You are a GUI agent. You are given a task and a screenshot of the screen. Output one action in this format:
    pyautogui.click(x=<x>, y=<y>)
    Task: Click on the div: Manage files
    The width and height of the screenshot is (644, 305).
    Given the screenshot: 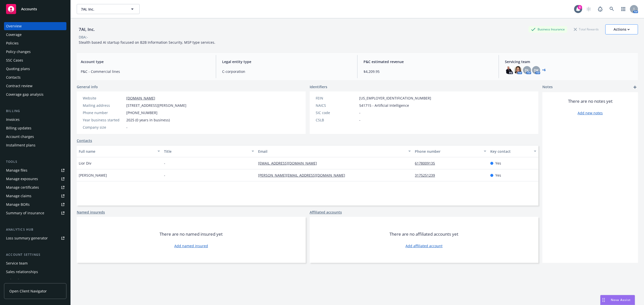 What is the action you would take?
    pyautogui.click(x=17, y=170)
    